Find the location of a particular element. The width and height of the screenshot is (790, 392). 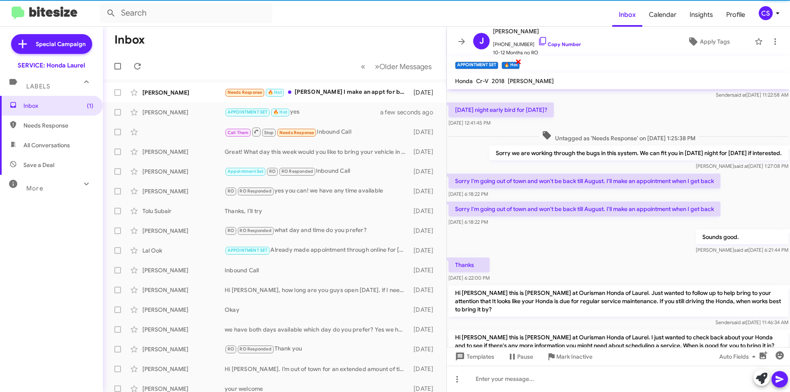

div: a few seconds ago is located at coordinates (415, 112).